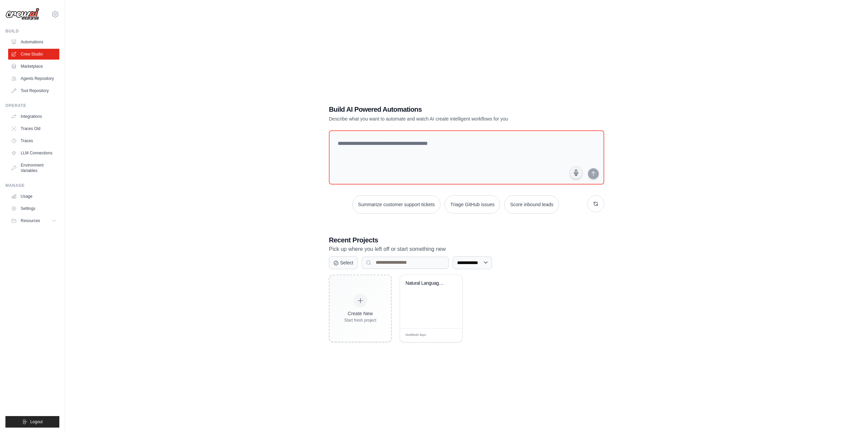 The width and height of the screenshot is (868, 433). What do you see at coordinates (34, 208) in the screenshot?
I see `a: Settings` at bounding box center [34, 208].